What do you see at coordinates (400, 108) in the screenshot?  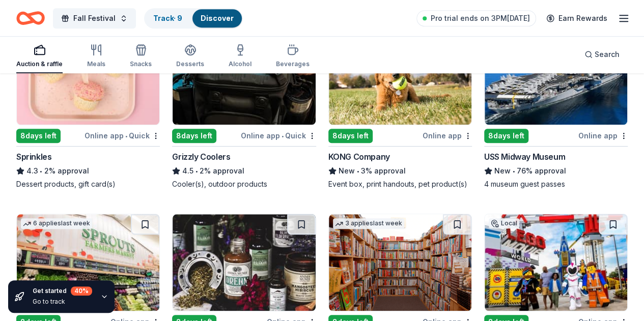 I see `a: Image for KONG Company5 applieslast week8days leftOnline appKONG CompanyNew•3% approvalEvent box,...` at bounding box center [400, 108].